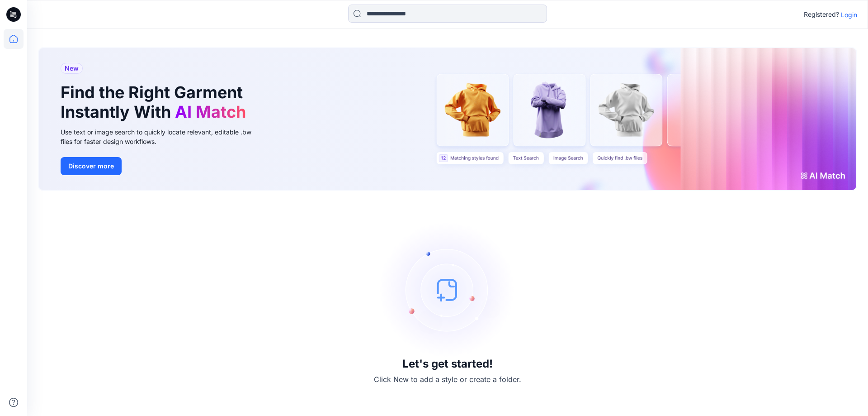 This screenshot has width=868, height=416. I want to click on span: New, so click(71, 68).